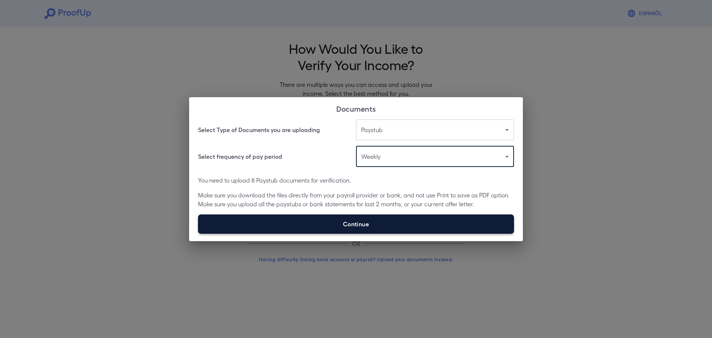 This screenshot has width=712, height=338. Describe the element at coordinates (356, 200) in the screenshot. I see `p: Make sure you download the files directly from your payroll provider or bank, and not use Print t...` at that location.